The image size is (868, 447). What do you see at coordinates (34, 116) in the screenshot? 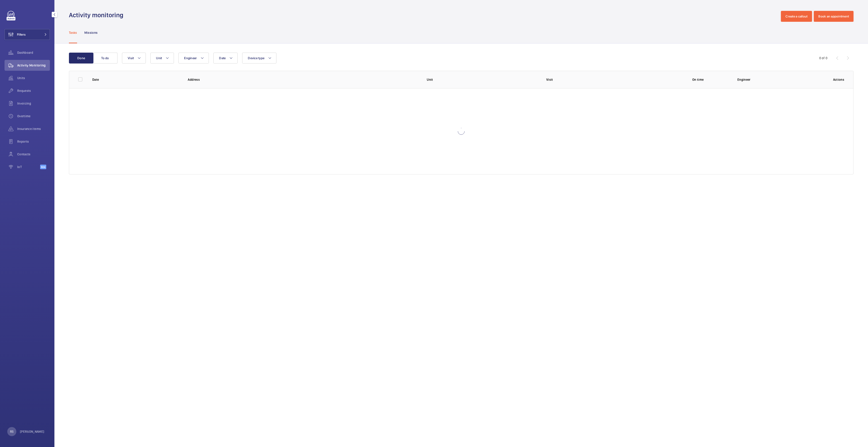
I see `span: Overtime` at bounding box center [34, 116].